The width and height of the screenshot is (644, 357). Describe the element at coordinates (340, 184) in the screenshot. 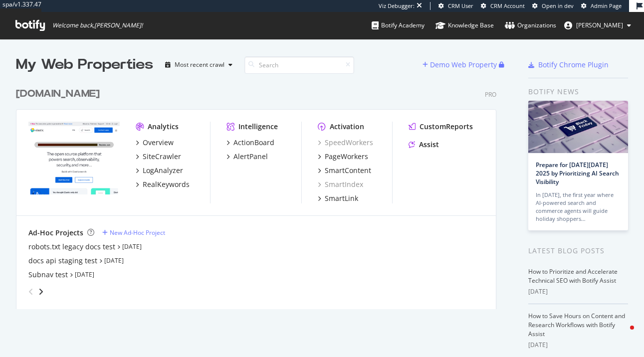

I see `div: SmartIndex` at that location.